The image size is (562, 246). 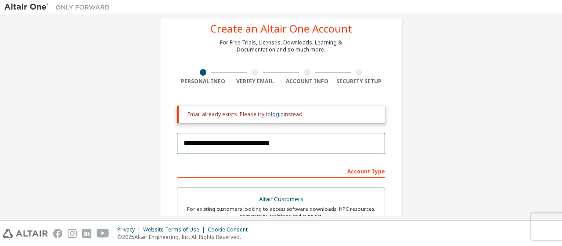 What do you see at coordinates (230, 229) in the screenshot?
I see `div: Cookie Consent` at bounding box center [230, 229].